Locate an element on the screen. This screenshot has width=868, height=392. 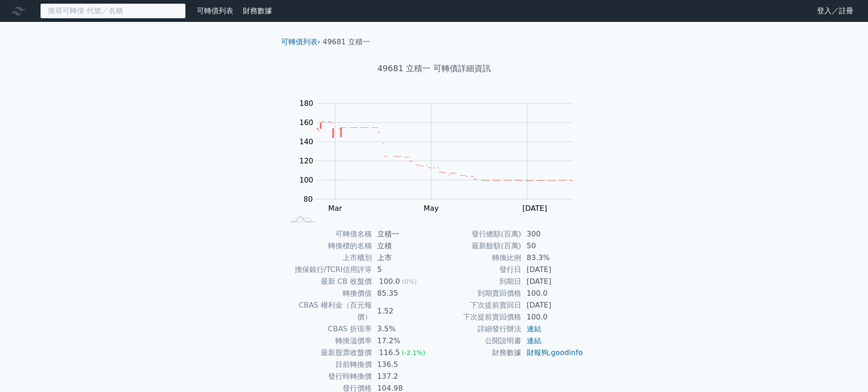
span: (0%) is located at coordinates (410, 281).